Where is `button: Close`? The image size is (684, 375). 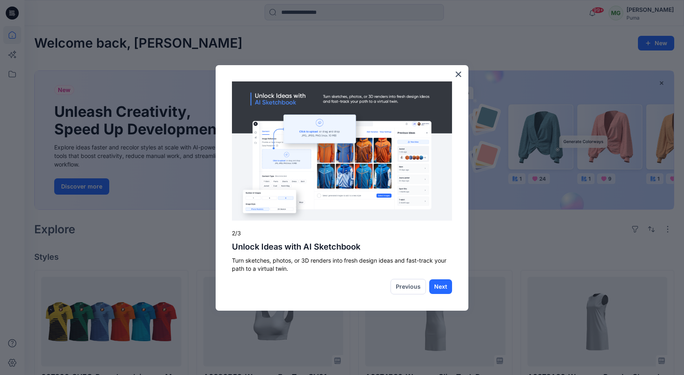
button: Close is located at coordinates (458, 74).